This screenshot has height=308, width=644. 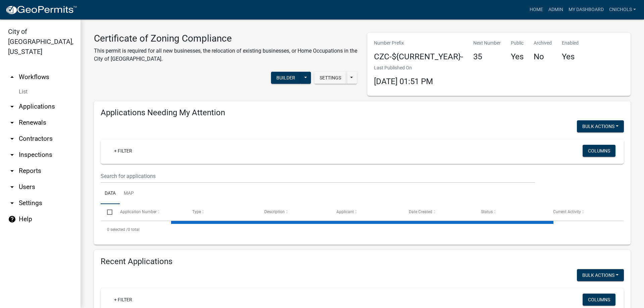 What do you see at coordinates (138, 212) in the screenshot?
I see `span: Application Number` at bounding box center [138, 212].